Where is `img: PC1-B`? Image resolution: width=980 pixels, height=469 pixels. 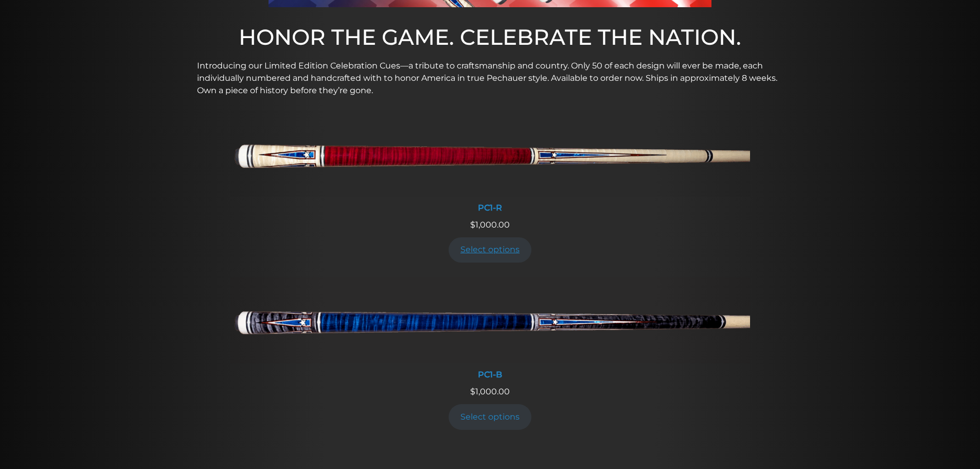
img: PC1-B is located at coordinates (491, 320).